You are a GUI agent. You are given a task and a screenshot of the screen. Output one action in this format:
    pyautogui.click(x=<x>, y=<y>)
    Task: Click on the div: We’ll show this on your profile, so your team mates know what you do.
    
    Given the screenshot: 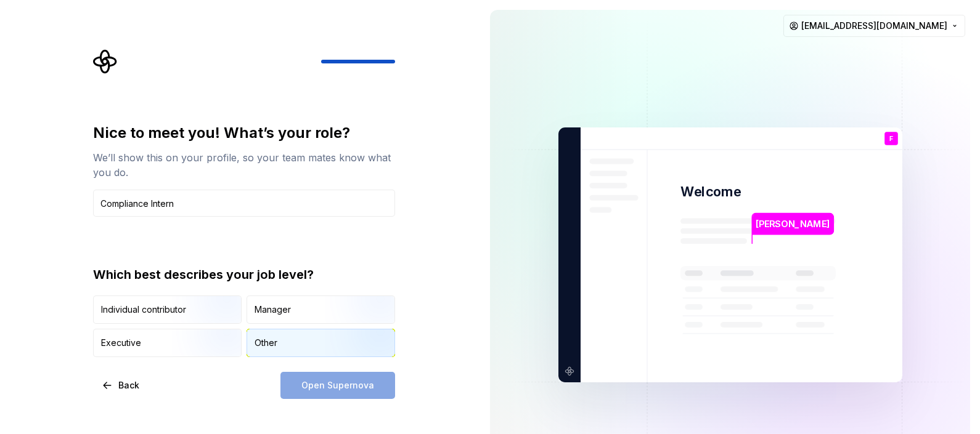 What is the action you would take?
    pyautogui.click(x=245, y=165)
    